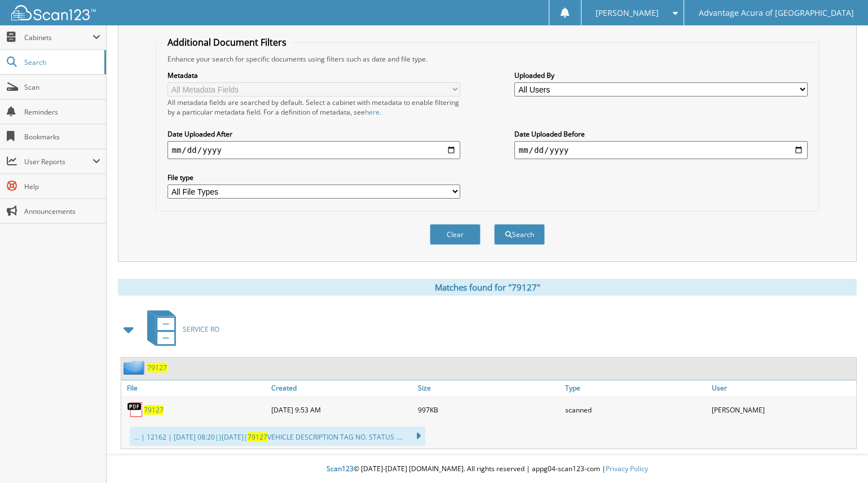 The image size is (868, 483). What do you see at coordinates (62, 137) in the screenshot?
I see `span: Bookmarks` at bounding box center [62, 137].